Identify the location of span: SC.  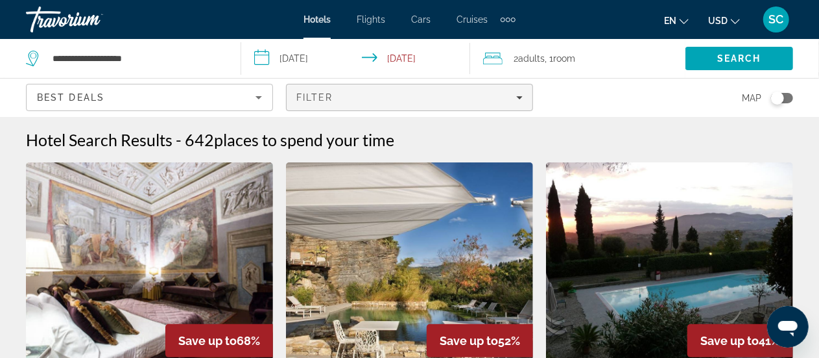
(777, 19).